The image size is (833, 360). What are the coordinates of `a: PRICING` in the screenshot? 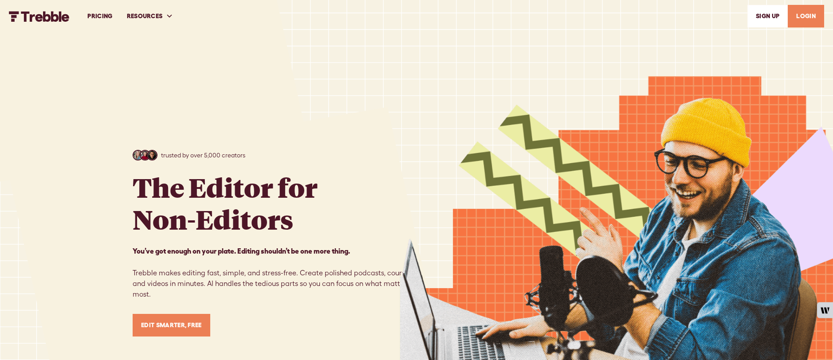 It's located at (100, 16).